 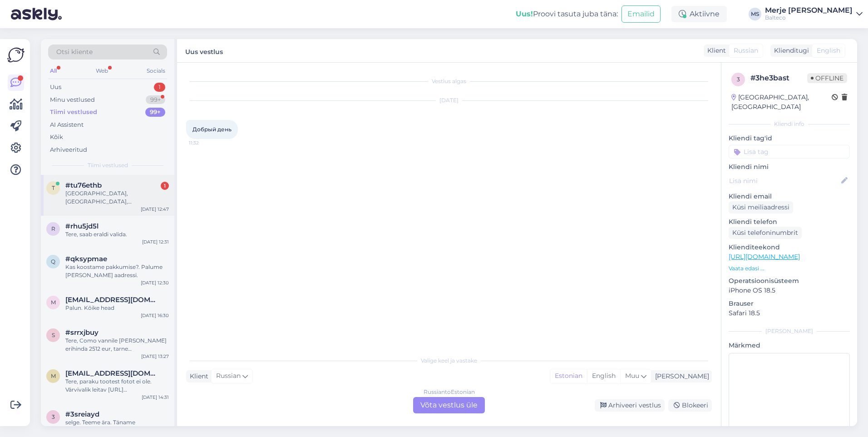 I want to click on span: mirjam@encelin.com, so click(x=113, y=373).